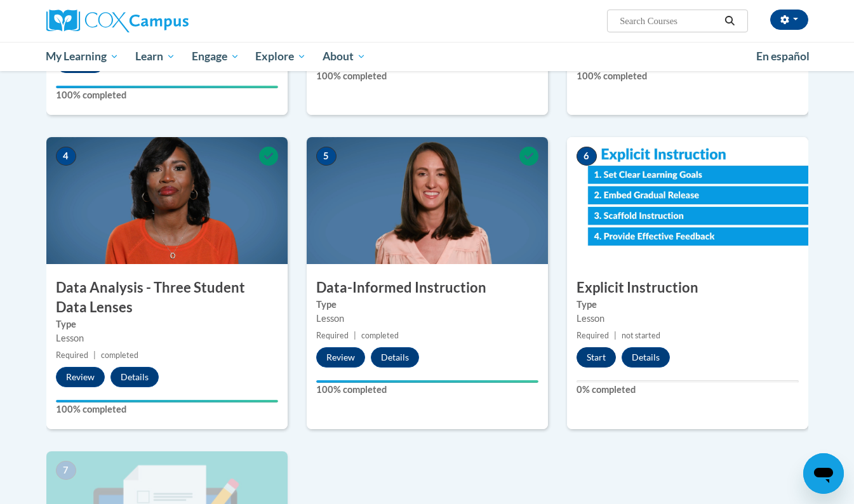 Image resolution: width=854 pixels, height=504 pixels. I want to click on span: 5, so click(326, 157).